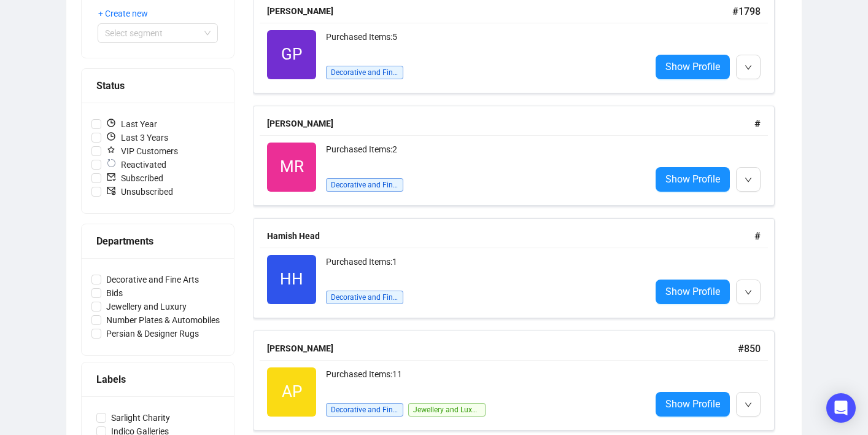 This screenshot has height=435, width=868. I want to click on div: Purchased Items: 11, so click(484, 379).